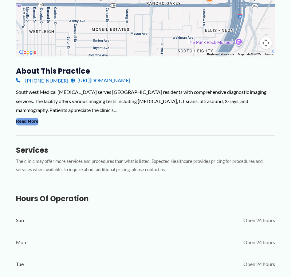 This screenshot has height=277, width=291. Describe the element at coordinates (268, 54) in the screenshot. I see `a: Terms (opens in new tab)` at that location.